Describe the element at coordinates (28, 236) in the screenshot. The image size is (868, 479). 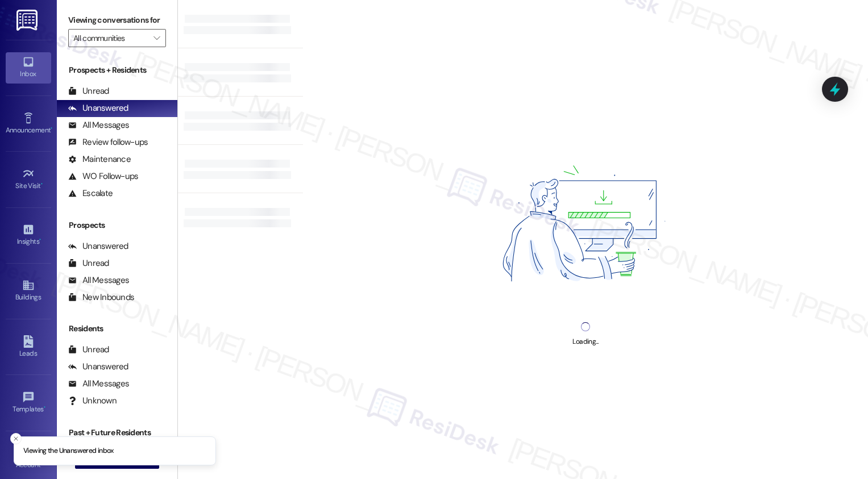
I see `a: Insights •` at that location.